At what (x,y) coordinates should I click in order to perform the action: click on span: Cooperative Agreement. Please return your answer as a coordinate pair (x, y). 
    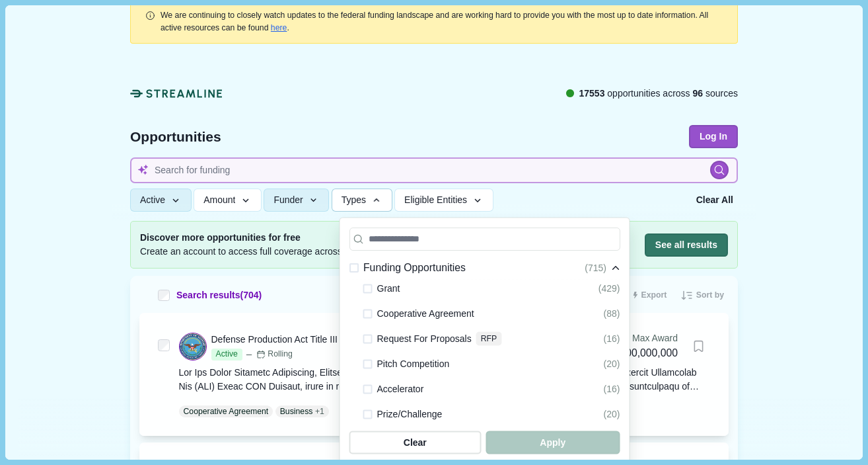
    Looking at the image, I should click on (425, 314).